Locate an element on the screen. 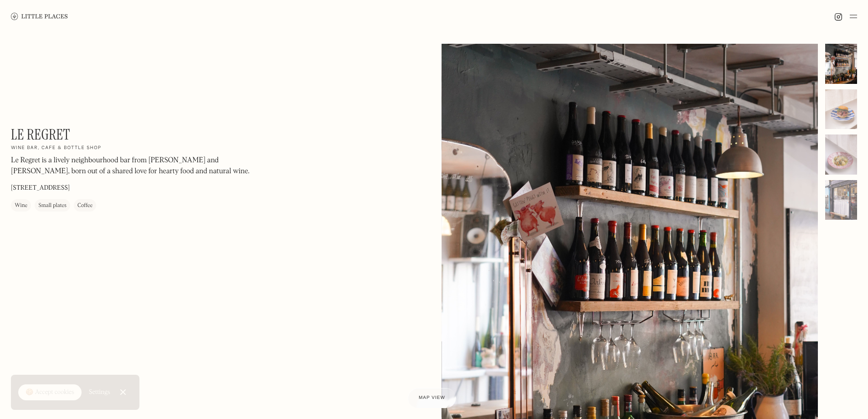  div: Wine is located at coordinates (21, 205).